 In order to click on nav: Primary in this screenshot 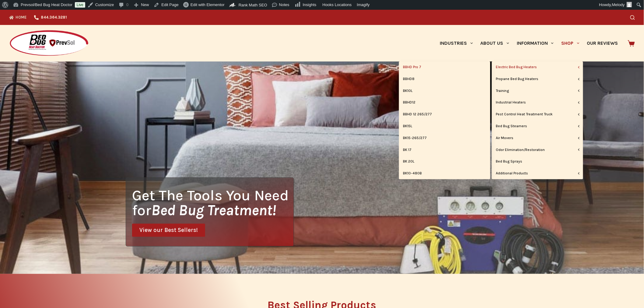, I will do `click(529, 43)`.